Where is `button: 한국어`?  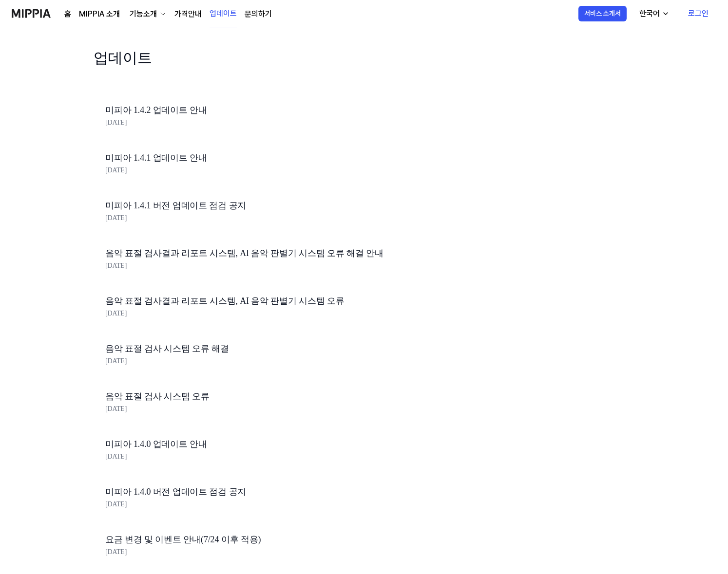
button: 한국어 is located at coordinates (653, 14).